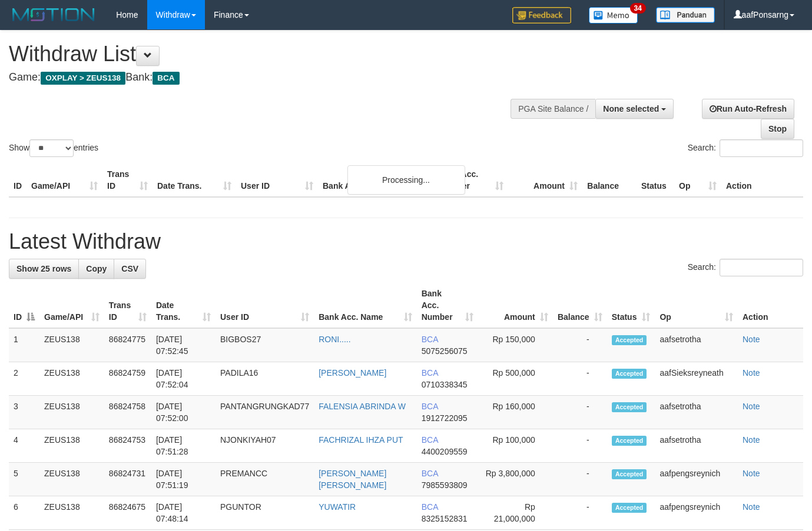 Image resolution: width=812 pixels, height=531 pixels. I want to click on th: ID: activate to sort column descending, so click(24, 306).